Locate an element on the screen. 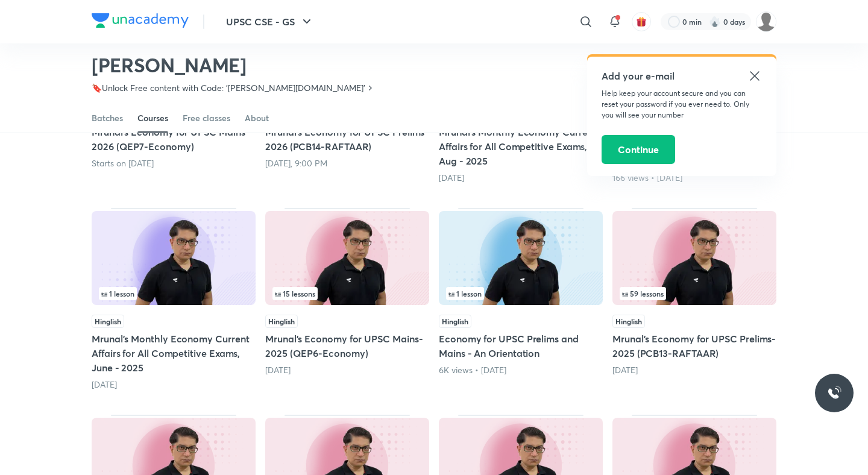 Image resolution: width=868 pixels, height=475 pixels. h5: Mrunal’s Economy for UPSC Prelims-2025 (PCB13-RAFTAAR) is located at coordinates (695, 346).